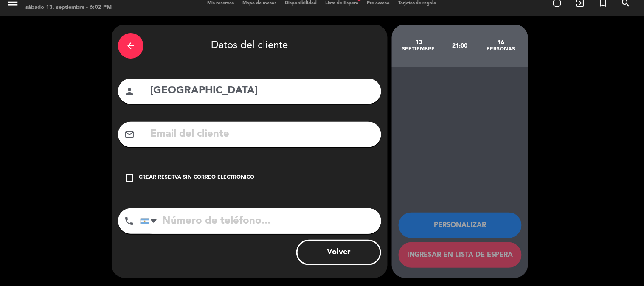 This screenshot has height=286, width=644. Describe the element at coordinates (378, 3) in the screenshot. I see `span: Pre-acceso` at that location.